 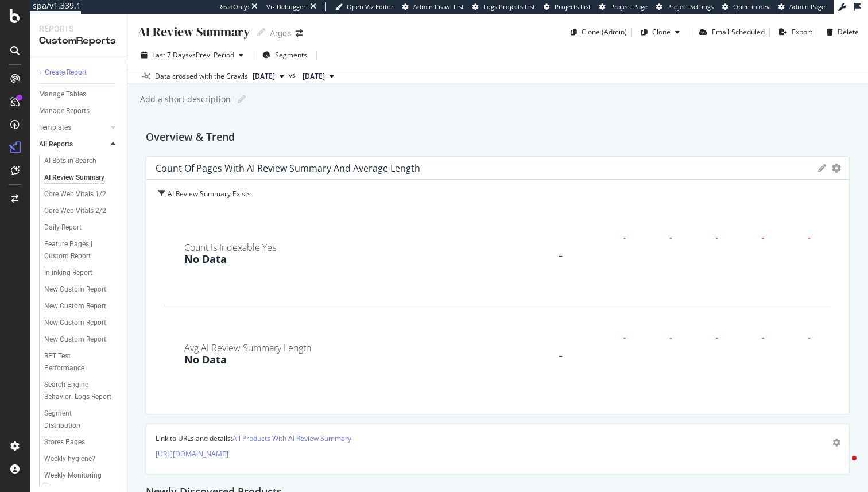 I want to click on div: Viz Debugger:, so click(x=287, y=7).